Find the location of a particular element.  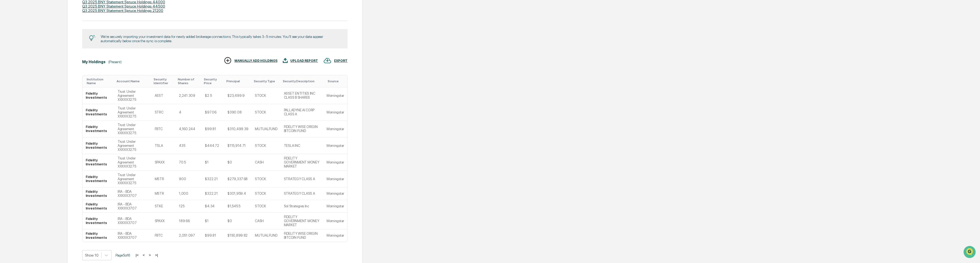

img: Tip is located at coordinates (92, 38).